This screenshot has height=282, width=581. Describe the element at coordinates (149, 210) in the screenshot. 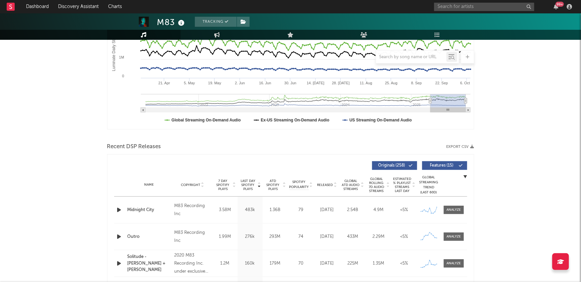

I see `a: Midnight City` at that location.